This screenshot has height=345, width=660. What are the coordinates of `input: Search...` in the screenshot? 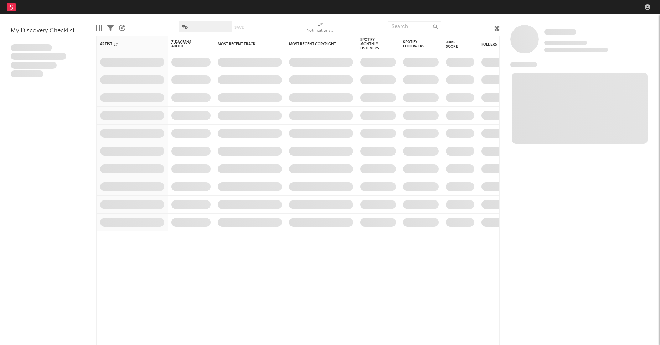 It's located at (415, 27).